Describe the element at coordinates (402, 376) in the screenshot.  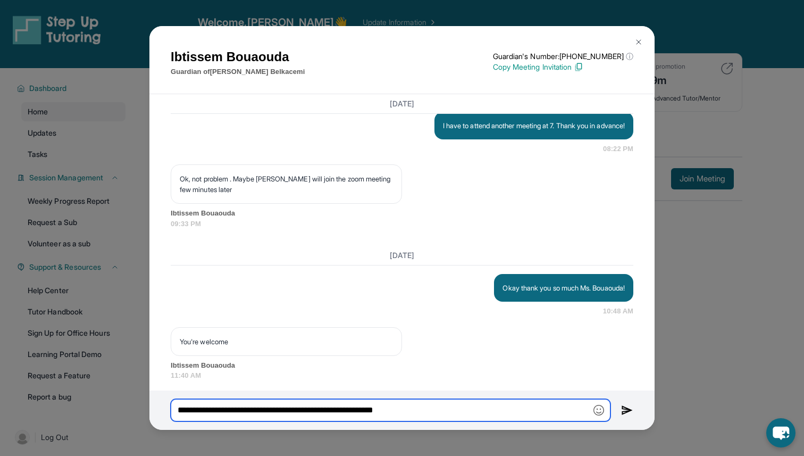
I see `span: 11:40 AM` at that location.